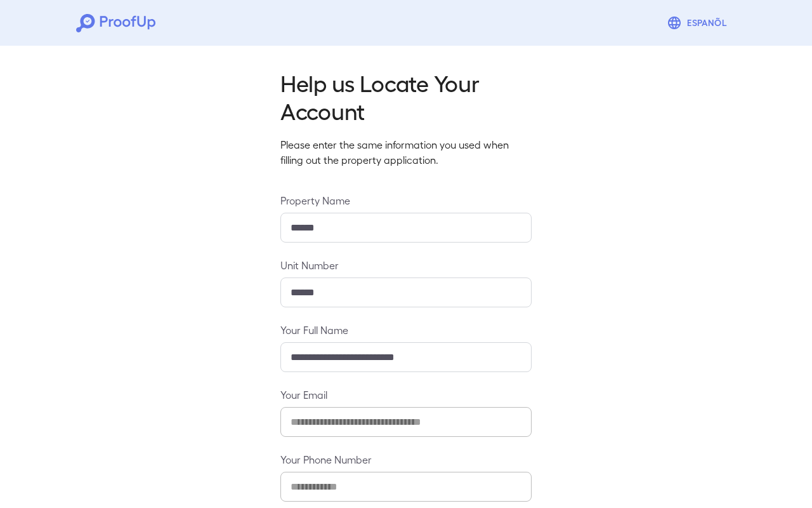  Describe the element at coordinates (406, 152) in the screenshot. I see `p: Please enter the same information you used when filling out the property application.` at that location.